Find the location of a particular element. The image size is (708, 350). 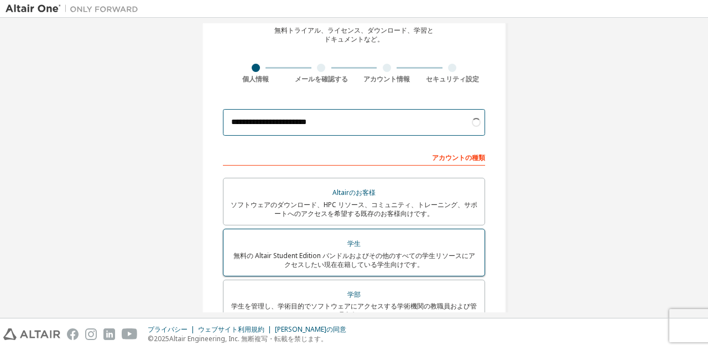

font: Altairのお客様 is located at coordinates (354, 192).